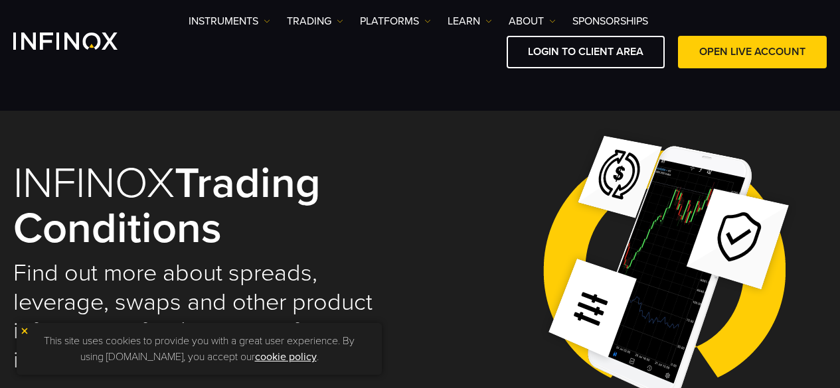  I want to click on h2: Find out more about spreads, leverage, swaps and other product information, for the range of inst..., so click(208, 317).